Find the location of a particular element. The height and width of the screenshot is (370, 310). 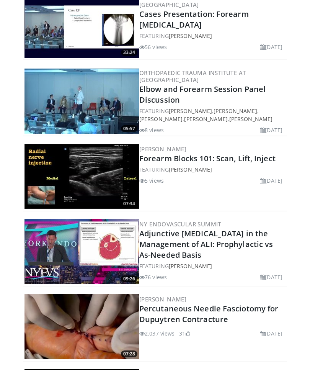

li: 8 views is located at coordinates (152, 130).